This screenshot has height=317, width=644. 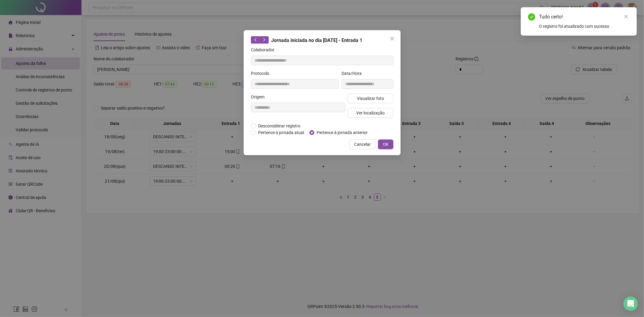 I want to click on span: Cancelar, so click(x=362, y=144).